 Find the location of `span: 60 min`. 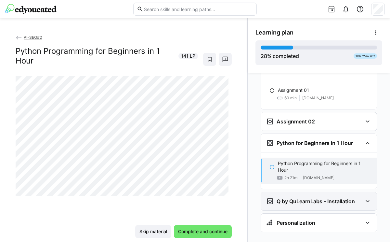

span: 60 min is located at coordinates (291, 98).